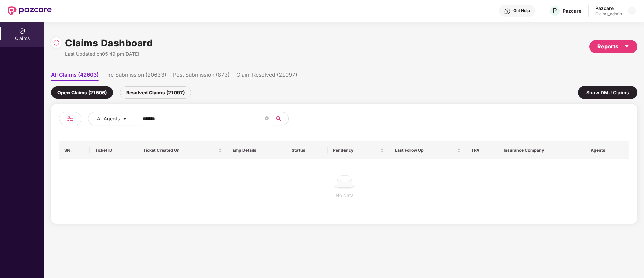  I want to click on button: search, so click(280, 119).